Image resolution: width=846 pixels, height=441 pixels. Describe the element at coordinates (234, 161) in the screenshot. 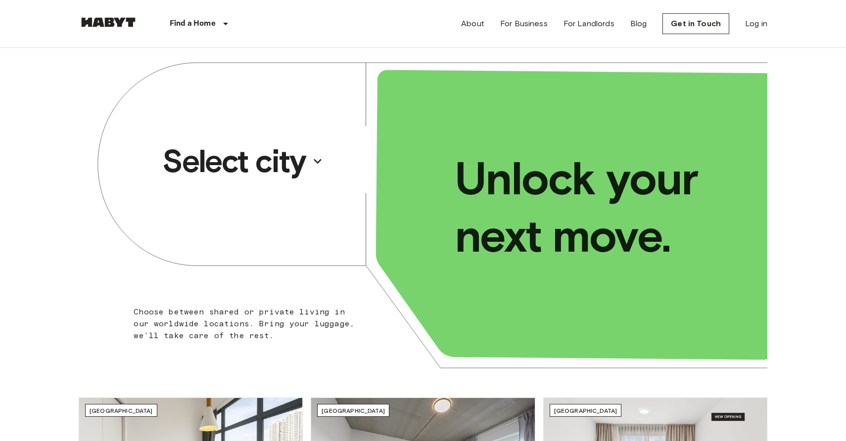

I see `p: Select city` at that location.